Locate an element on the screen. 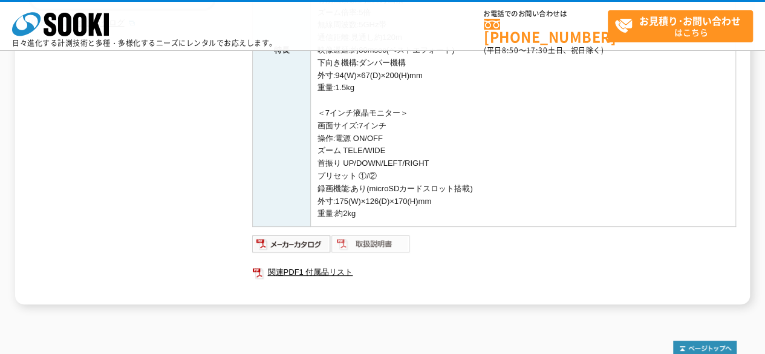  span: お電話でのお問い合わせは is located at coordinates (545, 14).